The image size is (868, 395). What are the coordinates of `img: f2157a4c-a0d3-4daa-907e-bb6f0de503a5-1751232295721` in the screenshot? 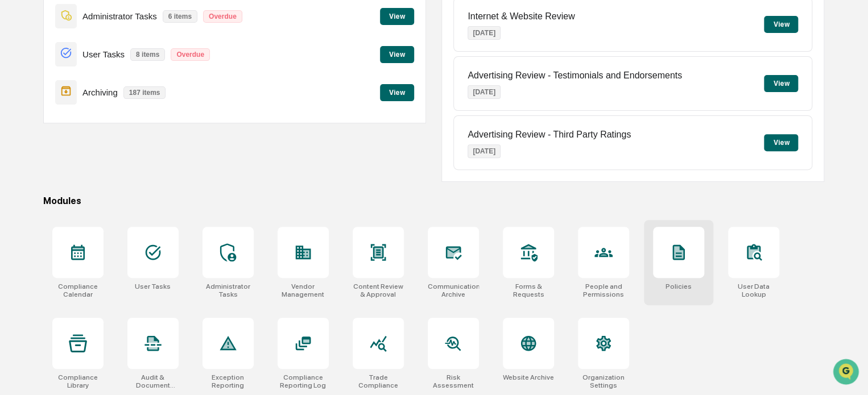 It's located at (14, 14).